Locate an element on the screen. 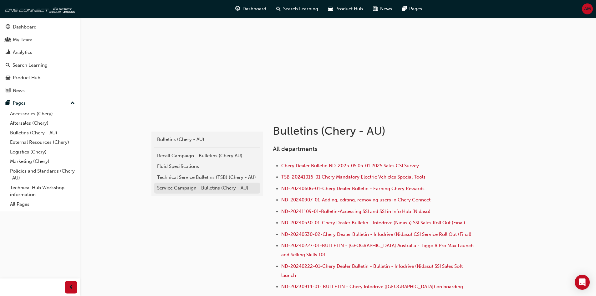  a: Analytics is located at coordinates (40, 52).